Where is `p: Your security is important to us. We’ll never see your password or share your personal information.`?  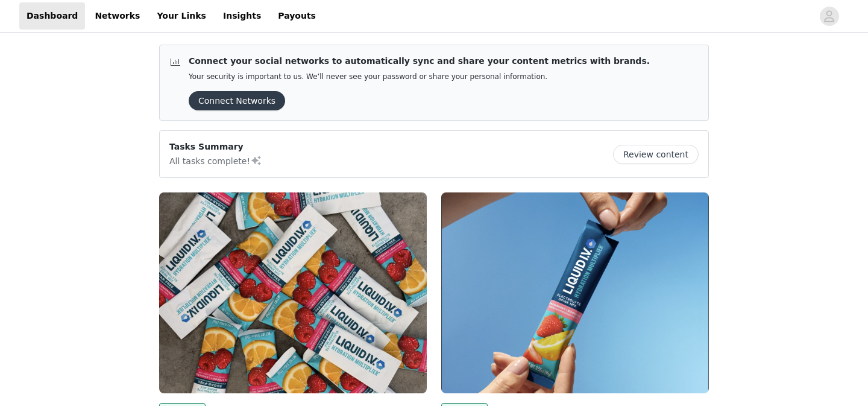
p: Your security is important to us. We’ll never see your password or share your personal information. is located at coordinates (419, 77).